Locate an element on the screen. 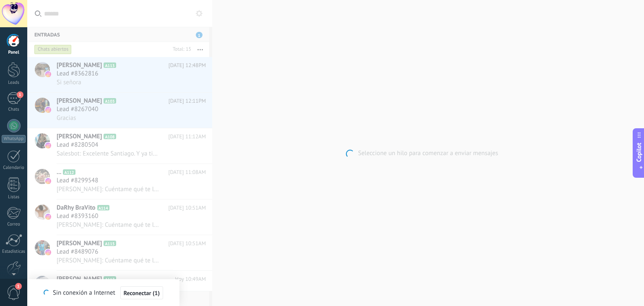 Image resolution: width=644 pixels, height=306 pixels. div: Correo is located at coordinates (14, 224).